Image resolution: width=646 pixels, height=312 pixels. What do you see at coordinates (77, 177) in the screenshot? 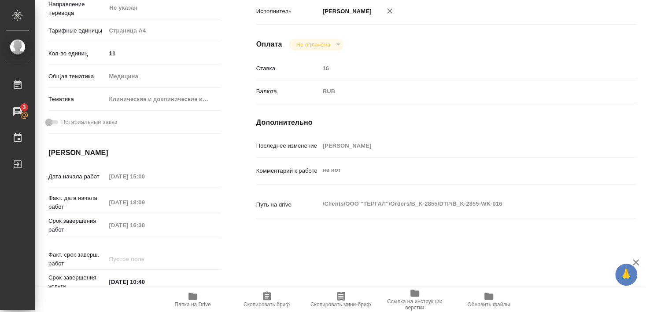
I see `p: Дата начала работ` at bounding box center [77, 177].